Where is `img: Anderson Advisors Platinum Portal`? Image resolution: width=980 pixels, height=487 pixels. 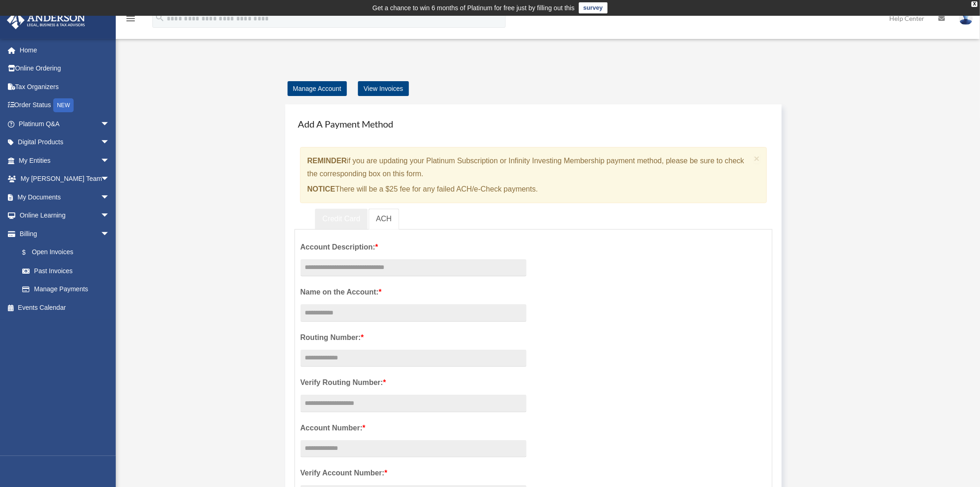
img: Anderson Advisors Platinum Portal is located at coordinates (46, 20).